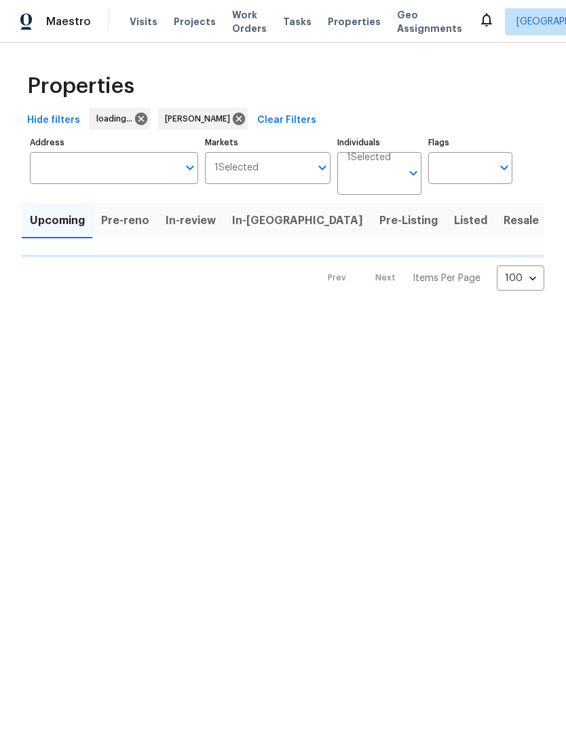  Describe the element at coordinates (430, 22) in the screenshot. I see `span: Geo Assignments` at that location.